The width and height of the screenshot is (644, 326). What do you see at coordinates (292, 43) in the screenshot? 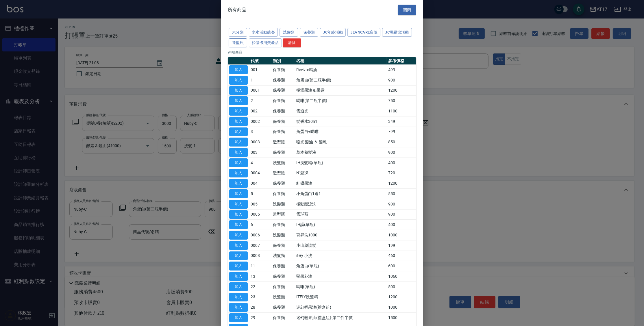
I see `button: 清除` at bounding box center [292, 43].